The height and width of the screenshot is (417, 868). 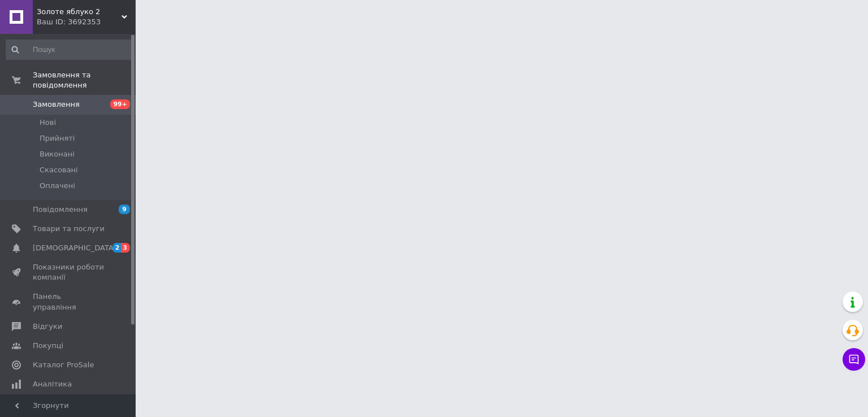 I want to click on span: 9, so click(x=124, y=209).